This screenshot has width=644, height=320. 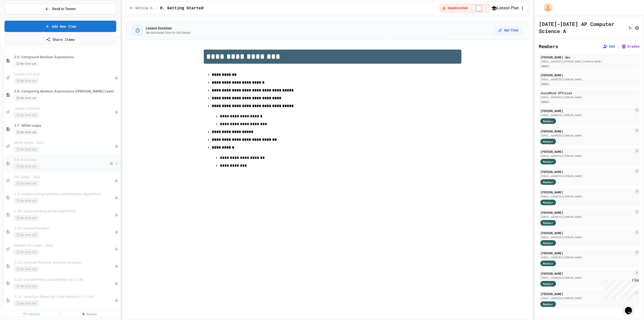 I want to click on span: Back to Teams, so click(x=64, y=9).